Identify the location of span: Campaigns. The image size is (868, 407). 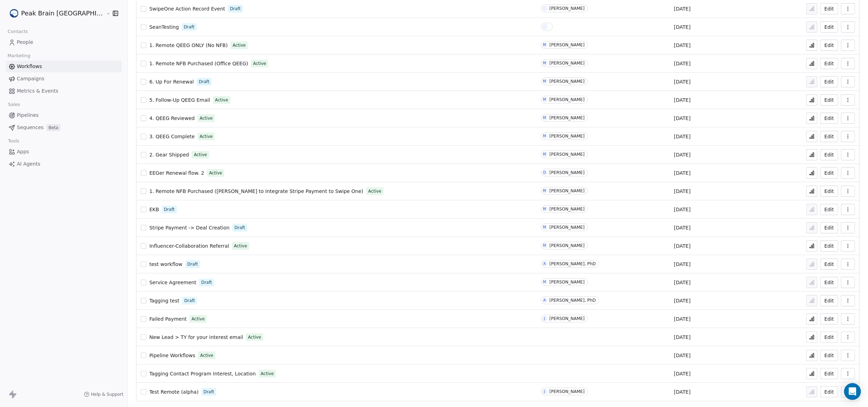
(31, 79).